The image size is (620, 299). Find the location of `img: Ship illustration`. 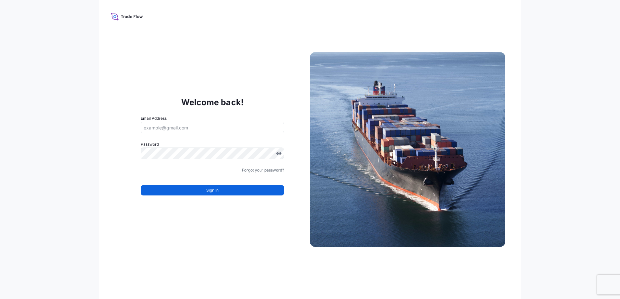

img: Ship illustration is located at coordinates (407, 150).